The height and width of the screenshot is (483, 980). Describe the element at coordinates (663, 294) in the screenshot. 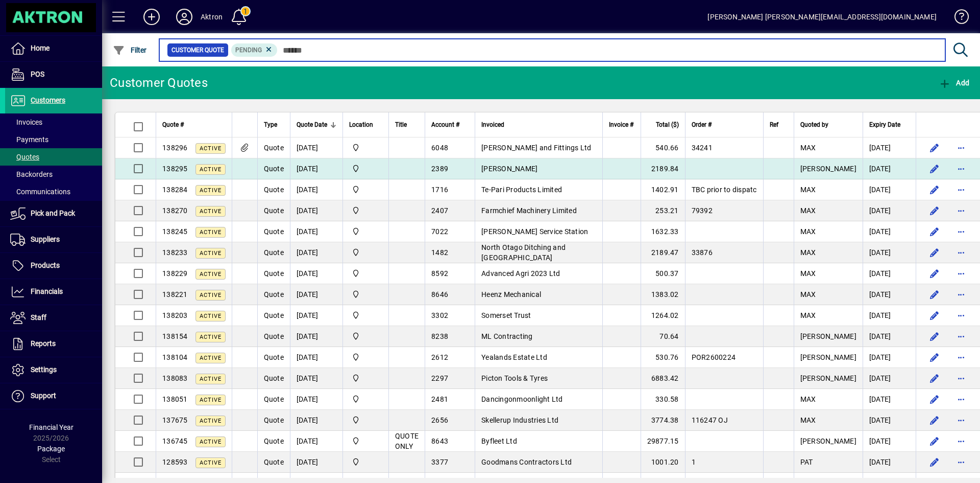

I see `td: 1383.02` at that location.